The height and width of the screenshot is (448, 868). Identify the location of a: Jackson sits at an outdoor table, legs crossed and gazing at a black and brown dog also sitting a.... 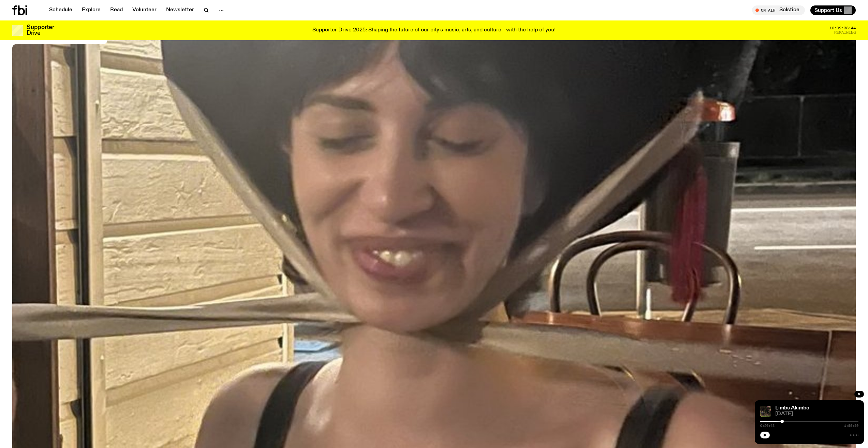
(765, 411).